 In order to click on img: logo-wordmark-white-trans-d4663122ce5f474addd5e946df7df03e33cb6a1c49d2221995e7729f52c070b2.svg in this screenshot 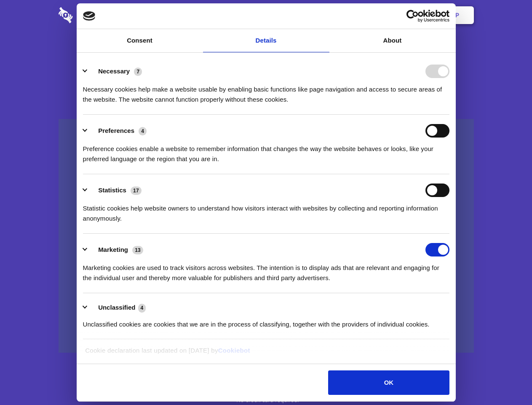, I will do `click(95, 15)`.